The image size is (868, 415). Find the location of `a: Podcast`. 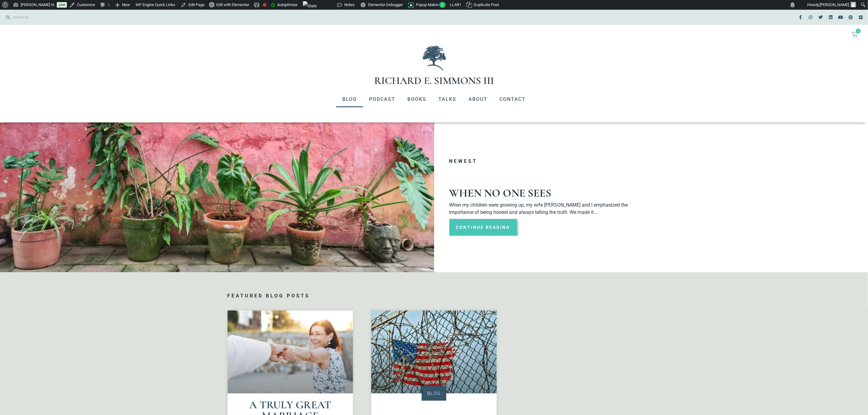

a: Podcast is located at coordinates (382, 99).